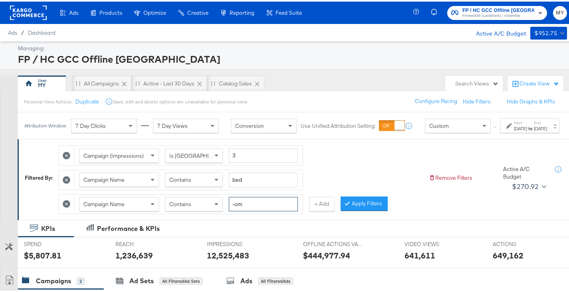  I want to click on div: KPIs, so click(48, 227).